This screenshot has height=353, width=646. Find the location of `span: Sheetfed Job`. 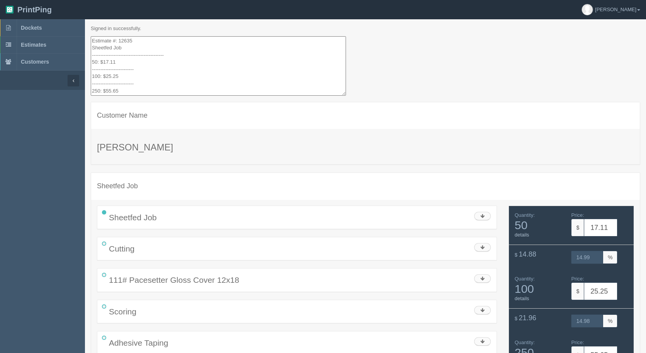

span: Sheetfed Job is located at coordinates (133, 217).